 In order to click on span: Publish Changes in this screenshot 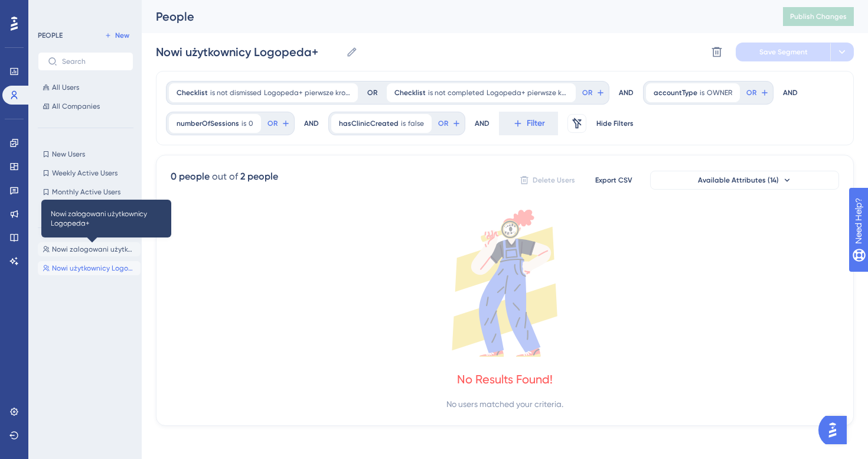, I will do `click(818, 17)`.